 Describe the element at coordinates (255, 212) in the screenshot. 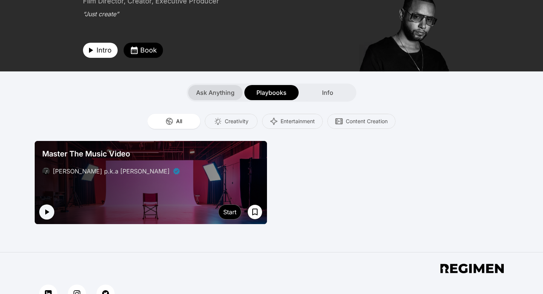

I see `button: Save` at that location.